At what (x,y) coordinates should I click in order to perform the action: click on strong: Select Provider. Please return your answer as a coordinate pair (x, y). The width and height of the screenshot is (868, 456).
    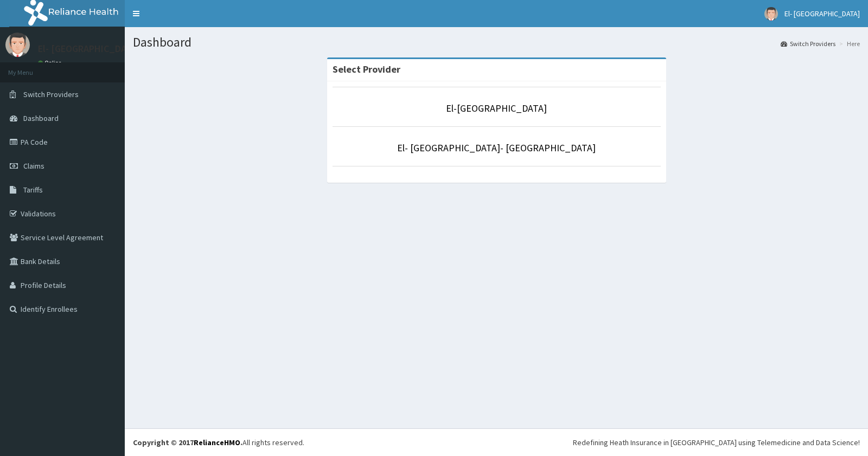
    Looking at the image, I should click on (366, 69).